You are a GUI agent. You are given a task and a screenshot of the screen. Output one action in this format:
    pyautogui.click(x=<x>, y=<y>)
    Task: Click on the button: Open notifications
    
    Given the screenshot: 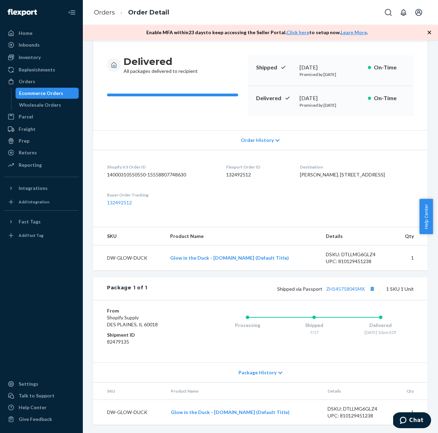 What is the action you would take?
    pyautogui.click(x=404, y=12)
    